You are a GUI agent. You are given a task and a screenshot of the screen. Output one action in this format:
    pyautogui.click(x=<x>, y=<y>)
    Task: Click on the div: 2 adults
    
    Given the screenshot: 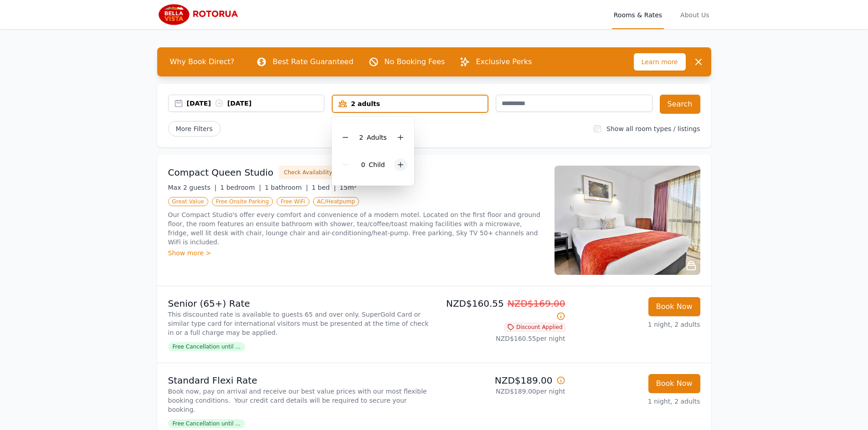 What is the action you would take?
    pyautogui.click(x=410, y=104)
    